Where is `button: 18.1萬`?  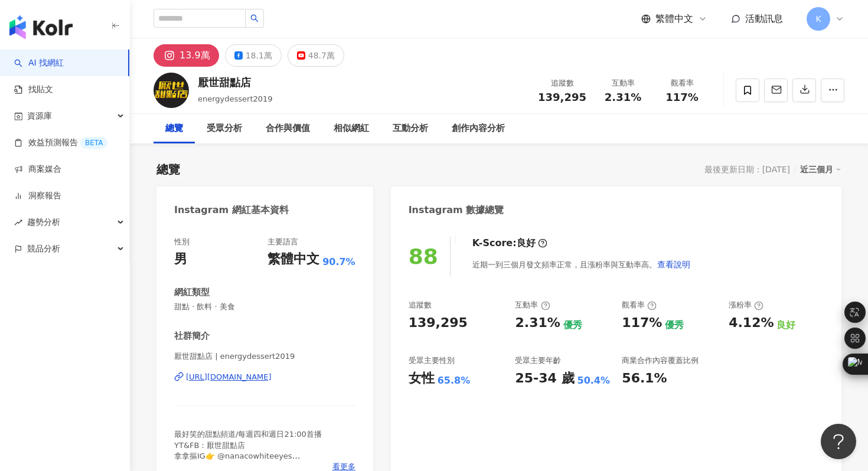
button: 18.1萬 is located at coordinates (253, 55).